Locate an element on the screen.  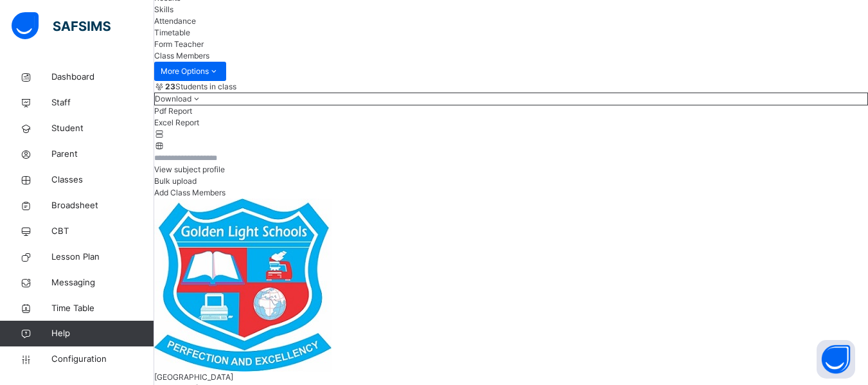
li: dropdown-list-item-null-1 is located at coordinates (511, 123).